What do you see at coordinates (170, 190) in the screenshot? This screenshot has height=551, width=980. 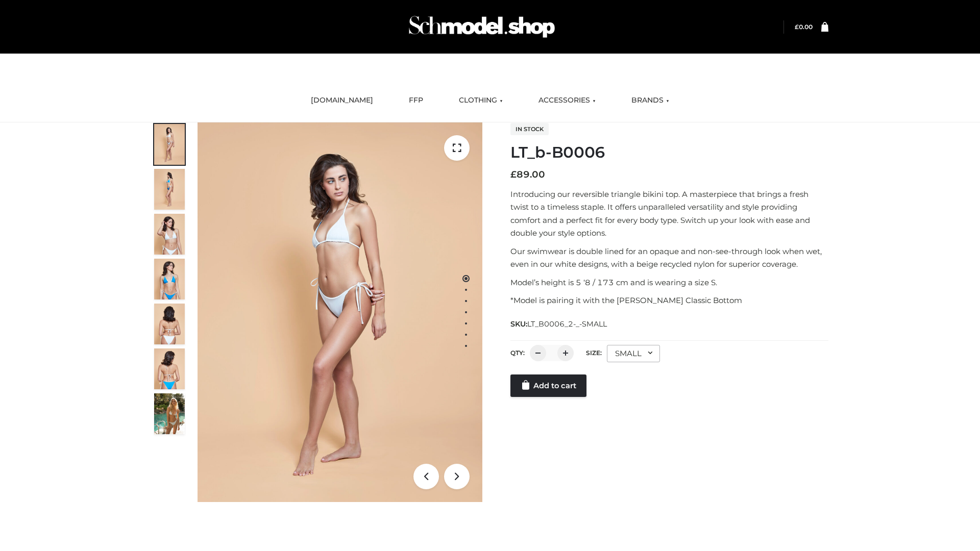 I see `img: ArielClassicBikiniTop_CloudNine_AzureSky_OW114ECO_2-scaled.jpg` at bounding box center [170, 190].